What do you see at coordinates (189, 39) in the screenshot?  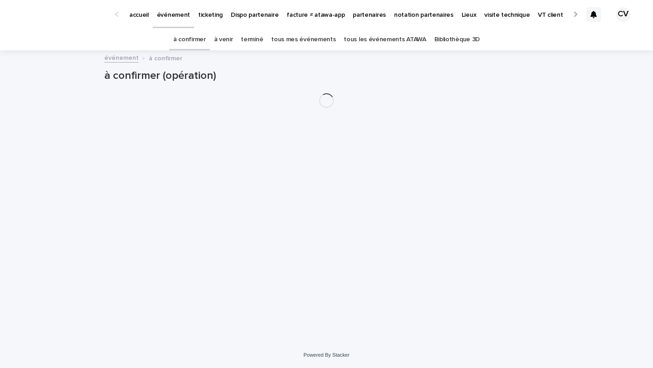 I see `a: à confirmer` at bounding box center [189, 39].